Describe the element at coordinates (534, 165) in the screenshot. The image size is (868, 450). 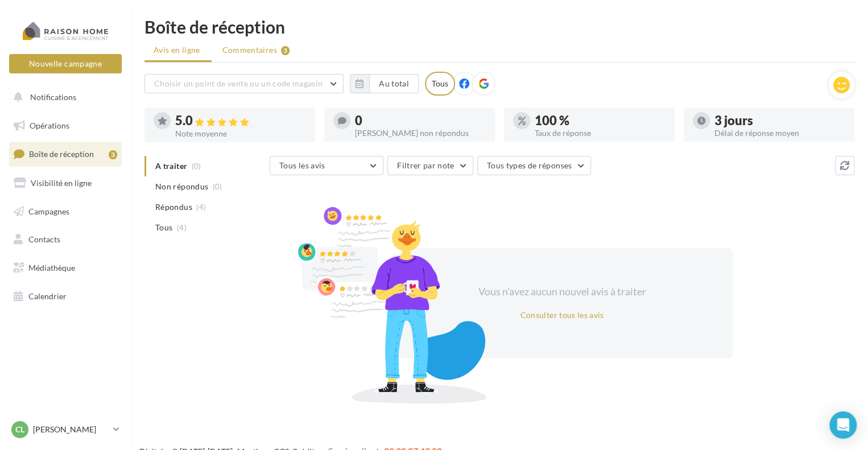
I see `button: Tous types de réponses` at that location.